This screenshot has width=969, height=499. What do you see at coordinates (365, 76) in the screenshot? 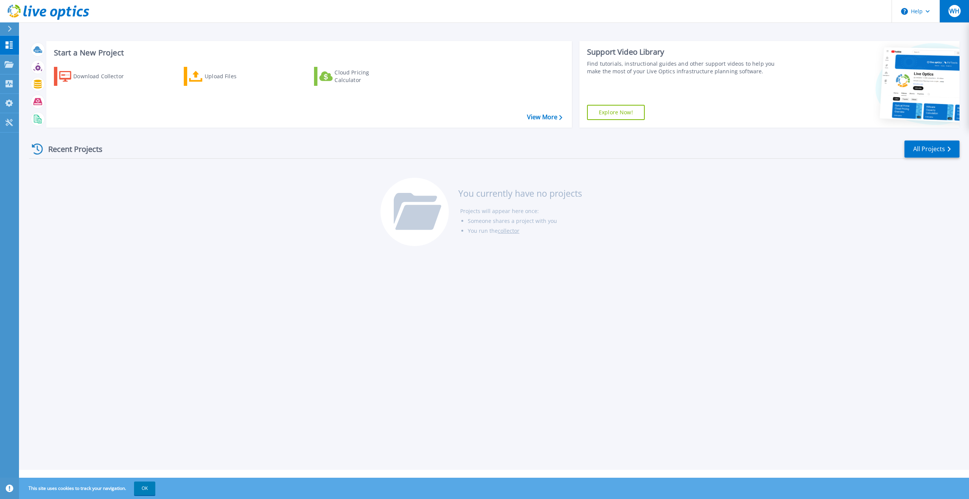
I see `div: Cloud Pricing Calculator` at bounding box center [365, 76].